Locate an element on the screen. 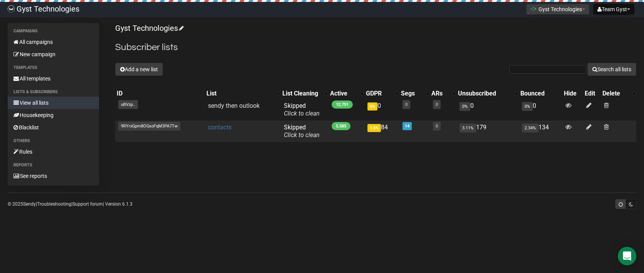 This screenshot has height=273, width=644. td: 84 is located at coordinates (381, 131).